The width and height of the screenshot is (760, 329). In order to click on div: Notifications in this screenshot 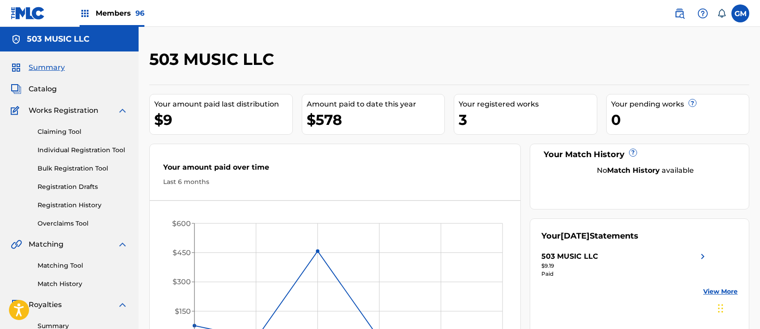, I will do `click(722, 13)`.